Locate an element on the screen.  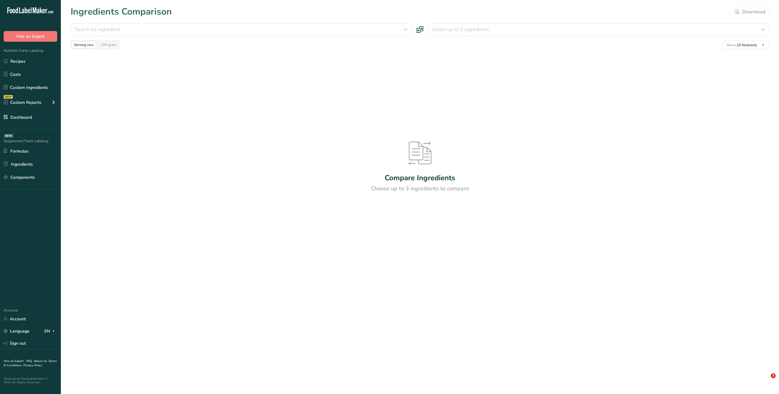
span: 3 is located at coordinates (774, 376).